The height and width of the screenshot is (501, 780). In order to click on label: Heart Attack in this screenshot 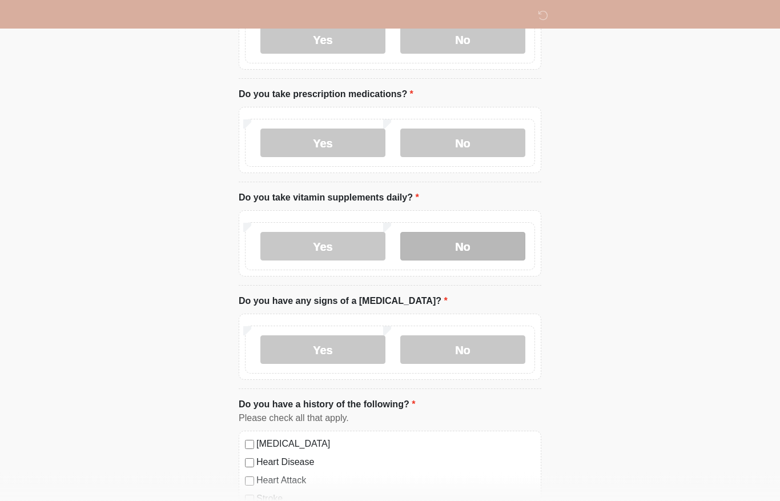, I will do `click(396, 481)`.